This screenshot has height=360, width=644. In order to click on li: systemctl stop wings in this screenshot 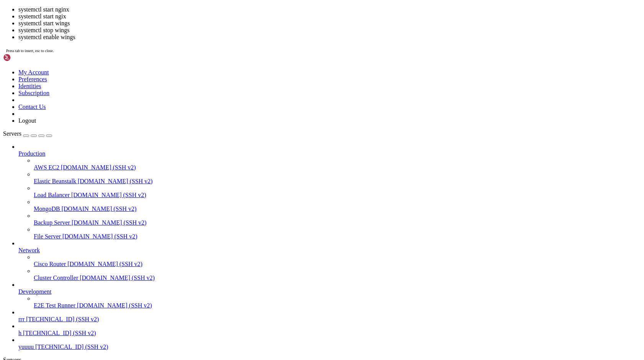, I will do `click(330, 30)`.